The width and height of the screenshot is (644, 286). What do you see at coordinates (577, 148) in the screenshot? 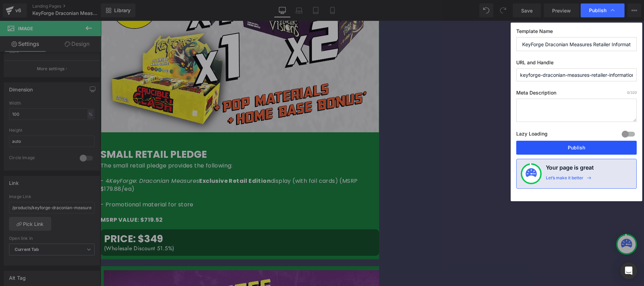
I see `button: Publish` at bounding box center [577, 148].